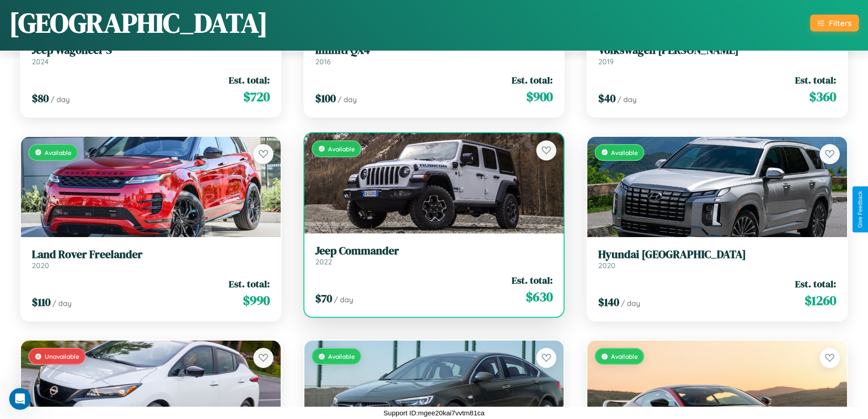 Image resolution: width=868 pixels, height=419 pixels. What do you see at coordinates (834, 23) in the screenshot?
I see `button: Filters` at bounding box center [834, 23].